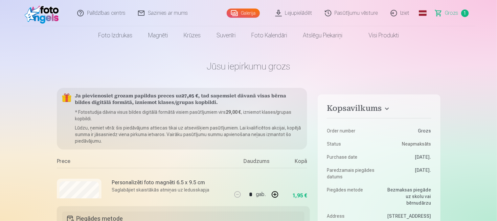 Image resolution: width=497 pixels, height=221 pixels. What do you see at coordinates (115, 35) in the screenshot?
I see `a: Foto izdrukas` at bounding box center [115, 35].